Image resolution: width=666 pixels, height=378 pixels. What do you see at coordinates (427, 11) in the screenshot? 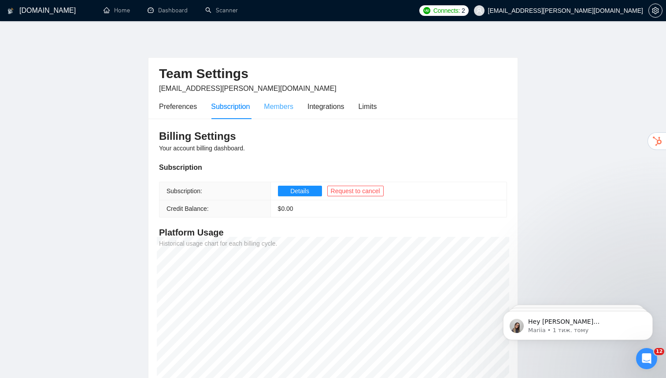
I see `img: upwork-logo.png` at bounding box center [427, 11].